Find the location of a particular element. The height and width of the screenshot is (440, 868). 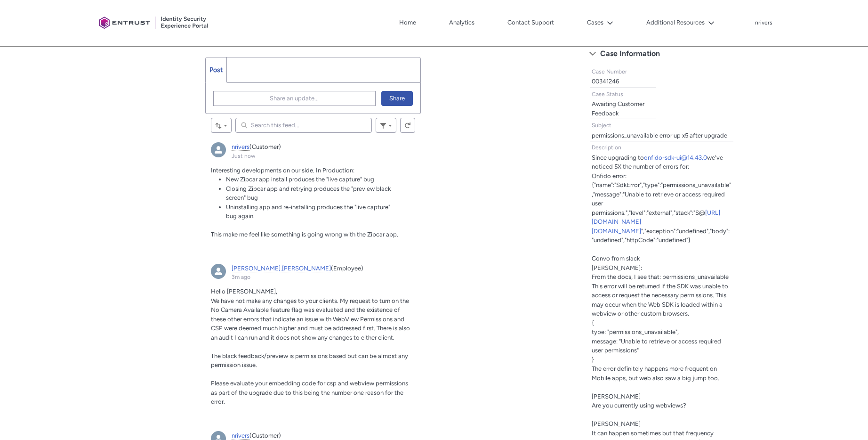

a: Just now is located at coordinates (243, 156).